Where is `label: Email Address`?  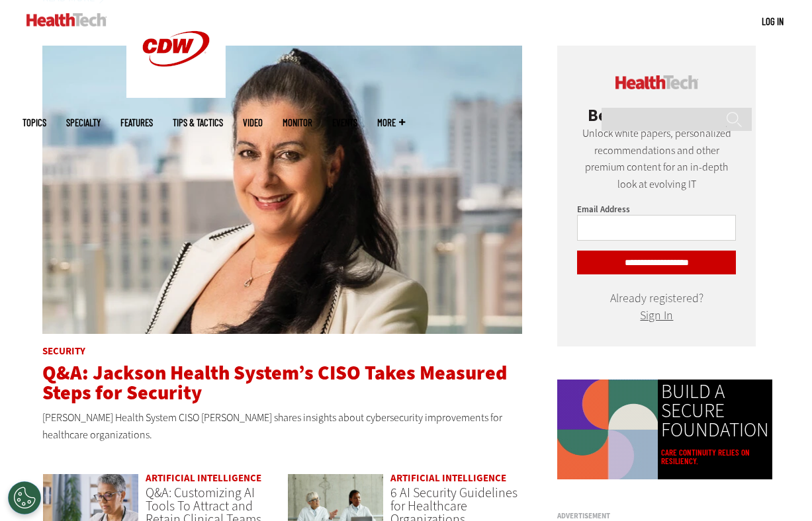
label: Email Address is located at coordinates (603, 209).